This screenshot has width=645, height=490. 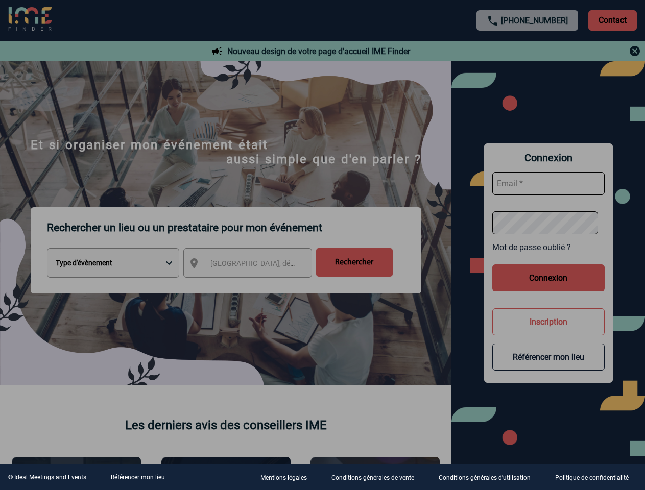 What do you see at coordinates (592, 478) in the screenshot?
I see `p: Politique de confidentialité` at bounding box center [592, 478].